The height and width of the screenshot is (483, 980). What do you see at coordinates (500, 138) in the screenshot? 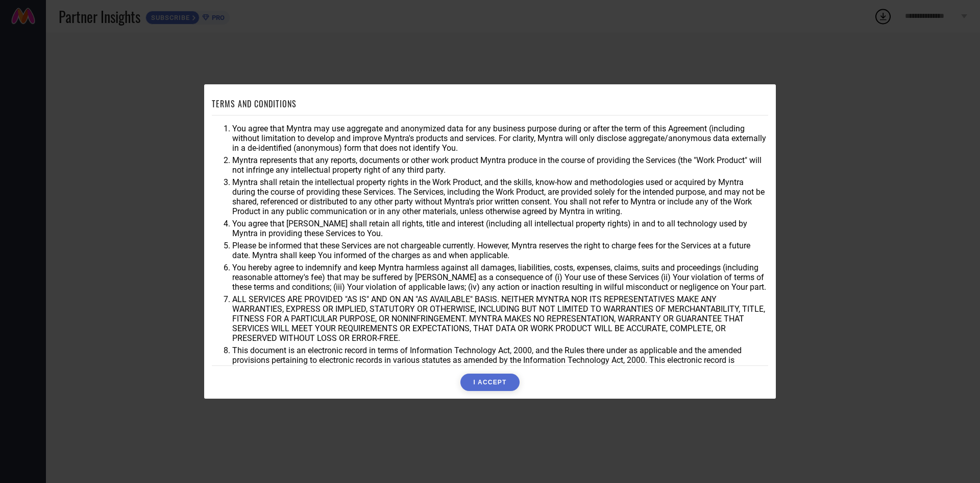
I see `li: You agree that Myntra may use aggregate and anonymized data for any business purpose during or af...` at bounding box center [500, 138].